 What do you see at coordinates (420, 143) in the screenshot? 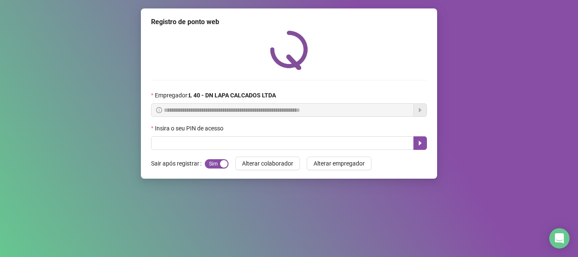
I see `span: caret-right` at bounding box center [420, 143].